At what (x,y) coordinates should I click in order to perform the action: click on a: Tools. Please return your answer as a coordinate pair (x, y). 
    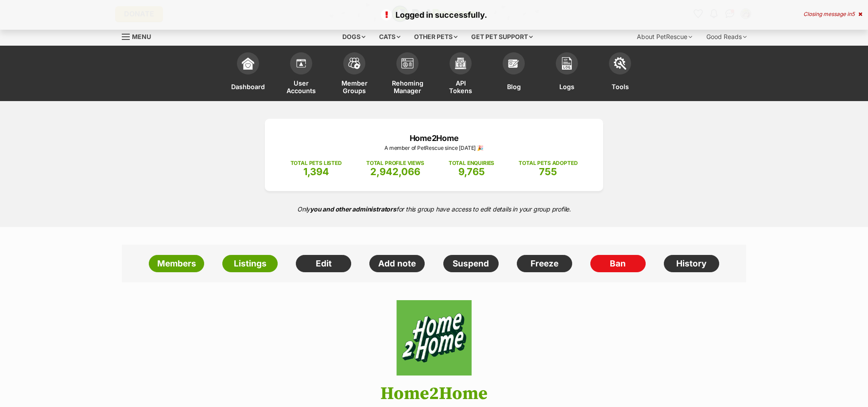
    Looking at the image, I should click on (620, 74).